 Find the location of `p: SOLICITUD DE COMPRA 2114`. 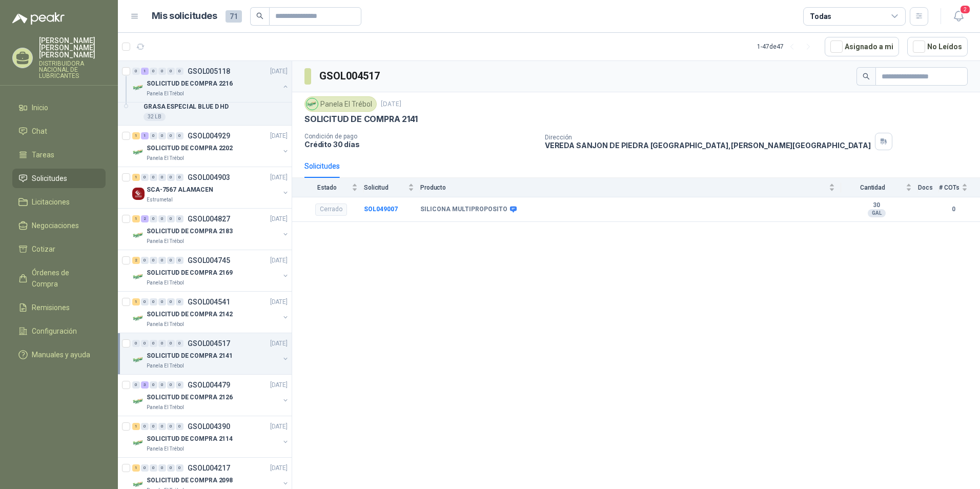

p: SOLICITUD DE COMPRA 2114 is located at coordinates (190, 439).